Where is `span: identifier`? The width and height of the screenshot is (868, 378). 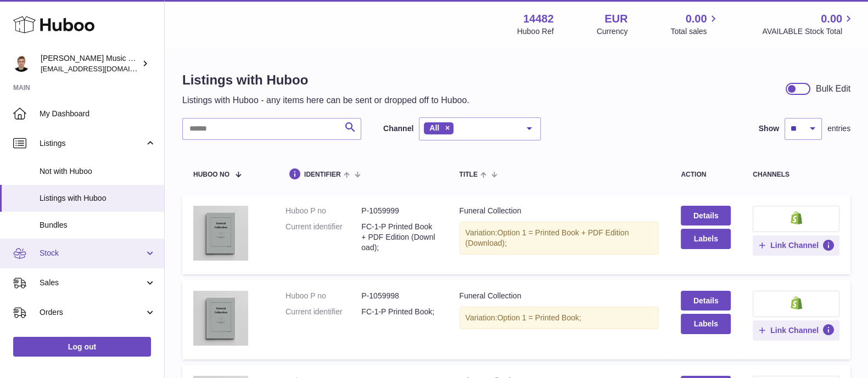 span: identifier is located at coordinates (322, 175).